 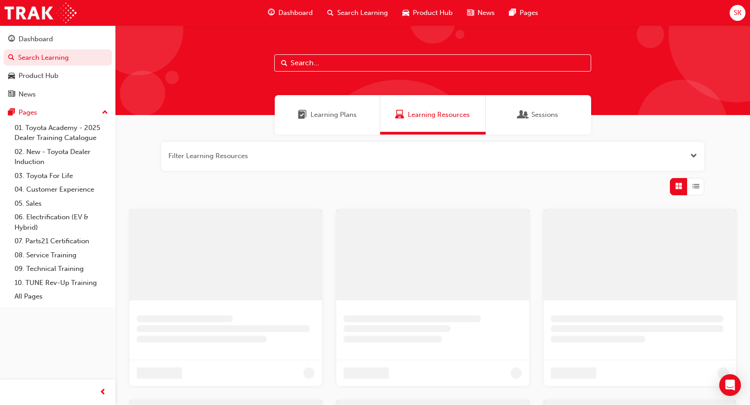 I want to click on div: Pages, so click(x=28, y=112).